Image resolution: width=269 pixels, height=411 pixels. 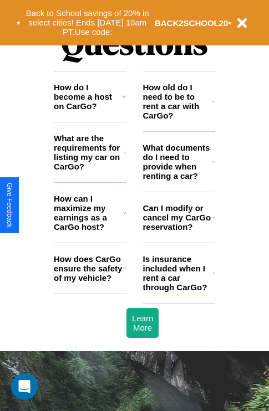 What do you see at coordinates (9, 205) in the screenshot?
I see `div: Give Feedback` at bounding box center [9, 205].